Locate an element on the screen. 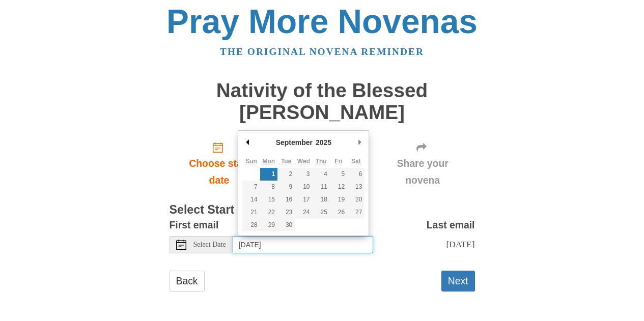 The height and width of the screenshot is (321, 644). button: 29 is located at coordinates (269, 225).